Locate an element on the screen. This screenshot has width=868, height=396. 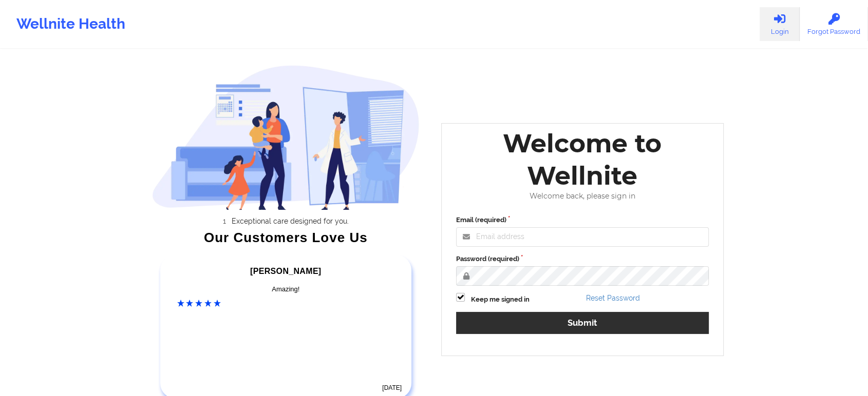
a: Forgot Password is located at coordinates (834, 24).